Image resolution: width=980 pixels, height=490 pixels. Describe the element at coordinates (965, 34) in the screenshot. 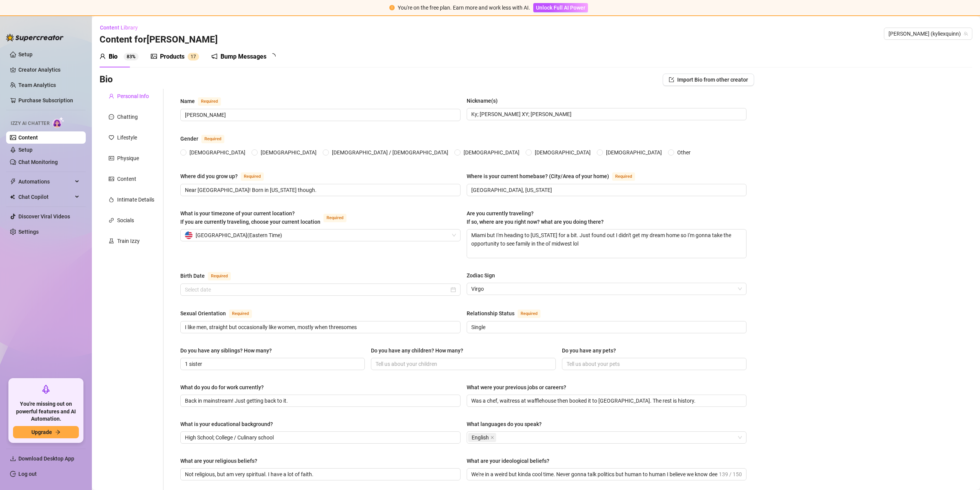

I see `span: team` at that location.